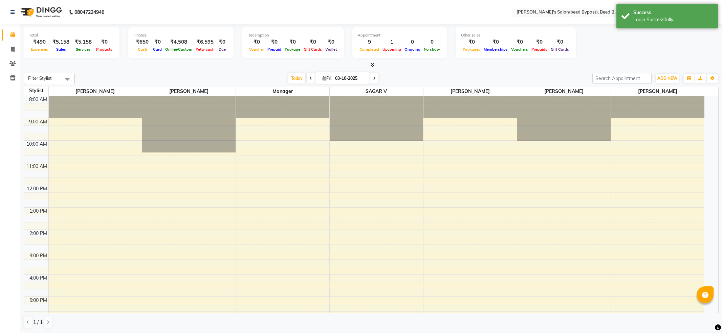 This screenshot has width=722, height=333. What do you see at coordinates (142, 42) in the screenshot?
I see `div: ₹650` at bounding box center [142, 42].